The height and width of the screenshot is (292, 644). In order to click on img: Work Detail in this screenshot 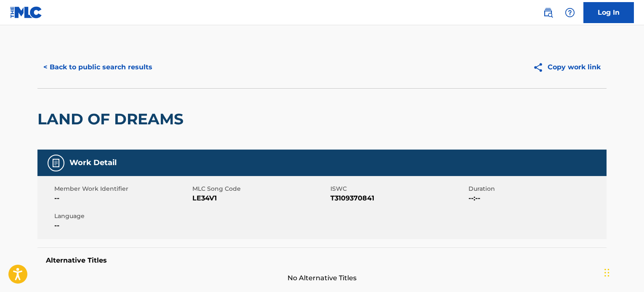, I will do `click(56, 163)`.